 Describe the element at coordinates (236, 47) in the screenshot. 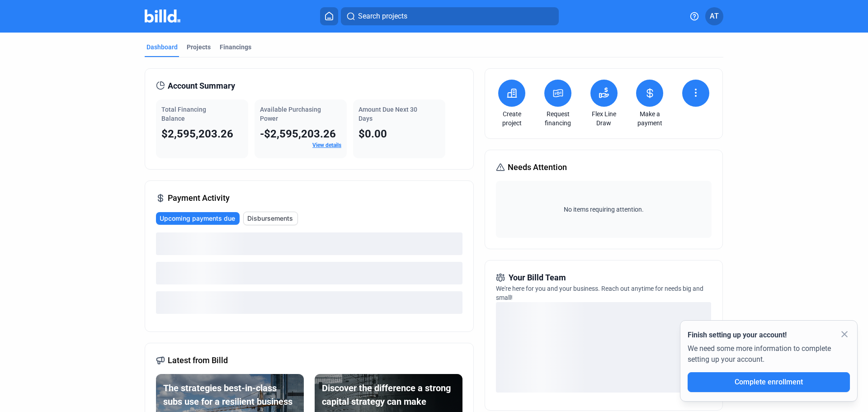

I see `div: Financings` at that location.